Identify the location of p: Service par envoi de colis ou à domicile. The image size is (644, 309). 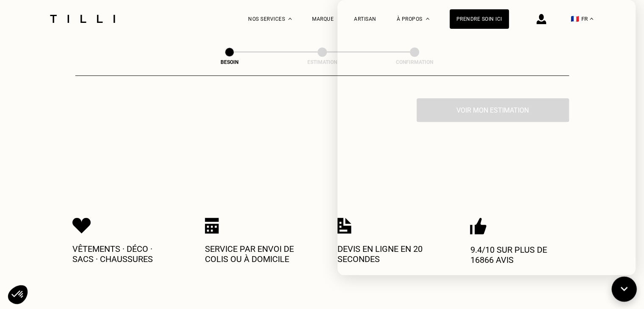
(256, 254).